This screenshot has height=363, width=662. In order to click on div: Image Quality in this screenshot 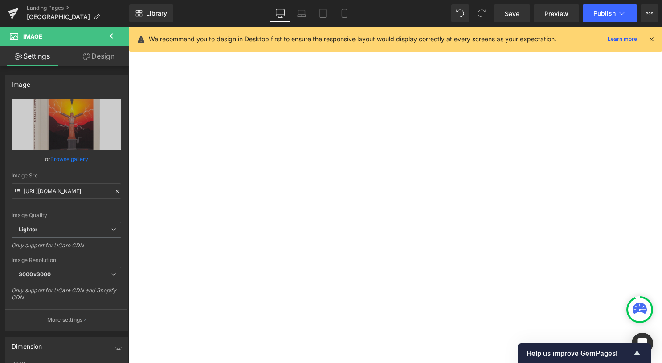, I will do `click(66, 216)`.